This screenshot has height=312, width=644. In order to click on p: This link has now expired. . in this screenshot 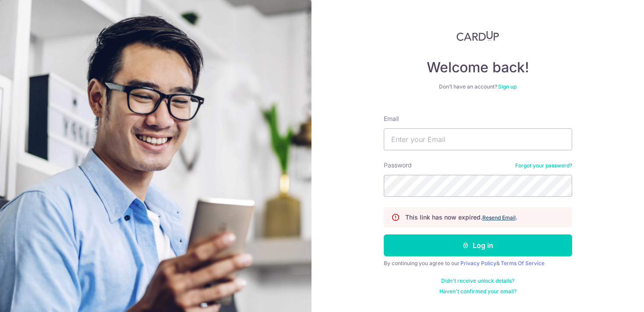, I will do `click(461, 217)`.